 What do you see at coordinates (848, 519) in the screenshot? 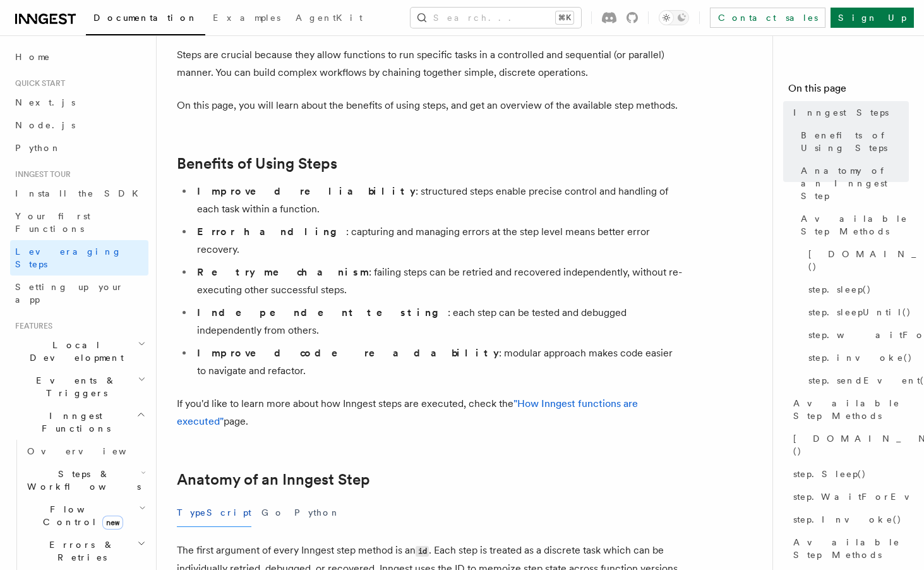
I see `a: step.Invoke()` at bounding box center [848, 519].